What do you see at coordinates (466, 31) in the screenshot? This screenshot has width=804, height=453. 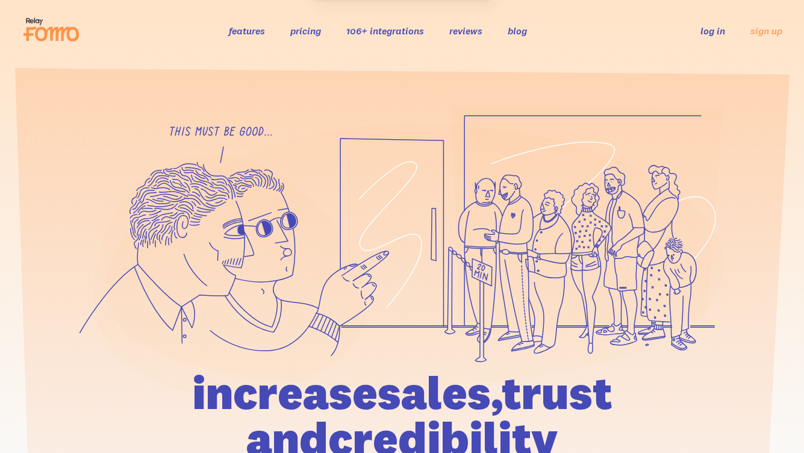 I see `a: reviews` at bounding box center [466, 31].